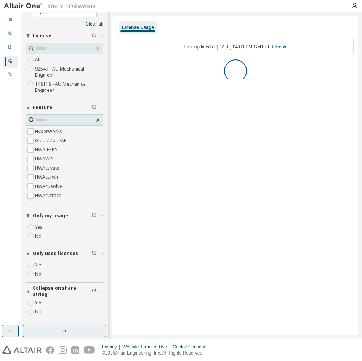  I want to click on div: Dashboard, so click(10, 20).